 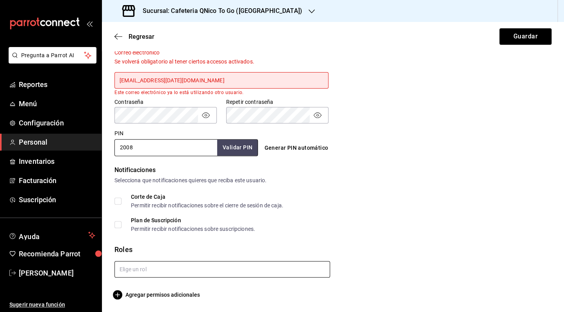 I want to click on div: Permitir recibir notificaciones sobre el cierre de sesión de caja., so click(x=207, y=206).